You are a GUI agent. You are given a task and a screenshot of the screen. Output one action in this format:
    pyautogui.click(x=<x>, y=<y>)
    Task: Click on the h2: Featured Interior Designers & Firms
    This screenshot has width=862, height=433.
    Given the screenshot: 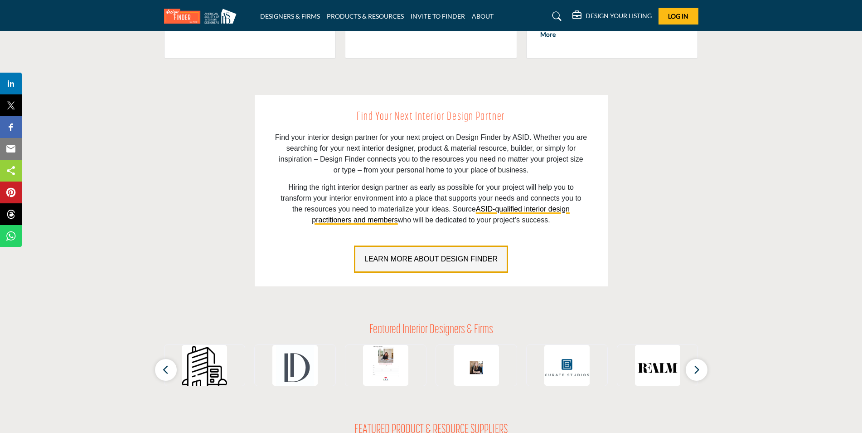 What is the action you would take?
    pyautogui.click(x=431, y=330)
    